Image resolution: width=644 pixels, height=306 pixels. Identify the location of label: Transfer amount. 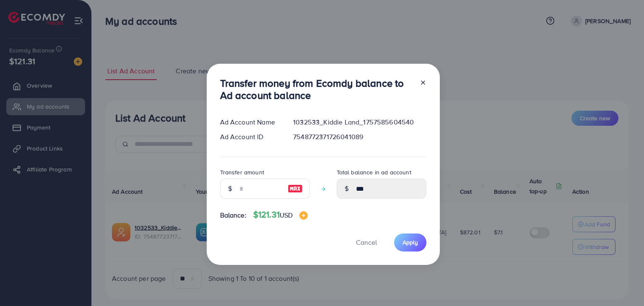
(242, 172).